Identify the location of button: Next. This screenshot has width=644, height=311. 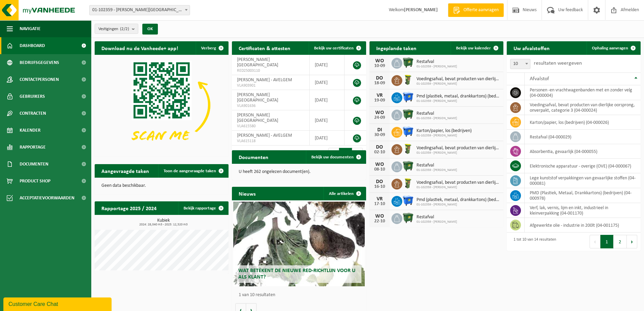
(632, 242).